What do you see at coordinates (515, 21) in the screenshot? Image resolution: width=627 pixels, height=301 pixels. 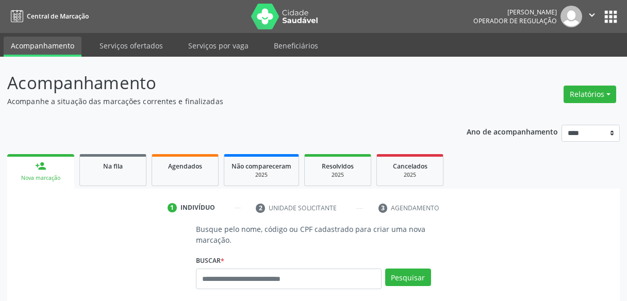 I see `span: Operador de regulação` at bounding box center [515, 21].